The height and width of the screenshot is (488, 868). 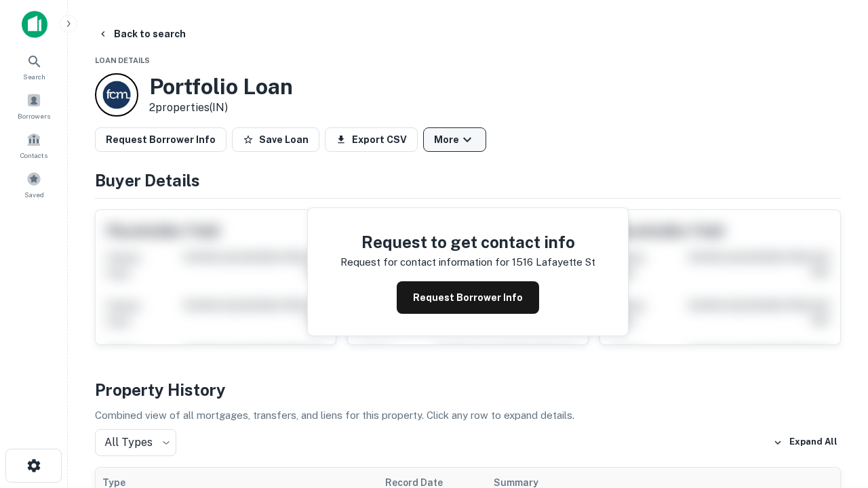 I want to click on button: Back to search, so click(x=142, y=34).